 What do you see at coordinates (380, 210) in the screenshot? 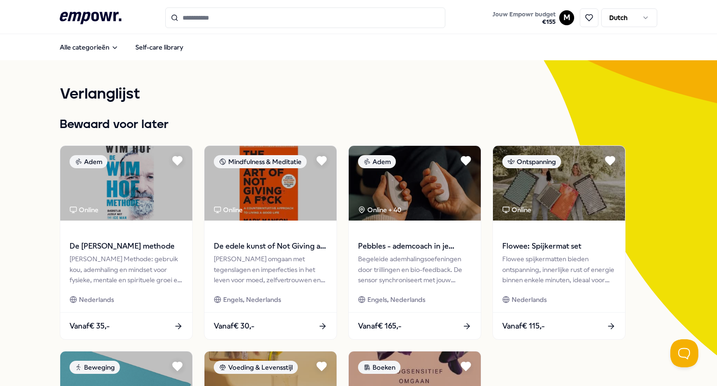
I see `div: Online + 40` at bounding box center [380, 210].